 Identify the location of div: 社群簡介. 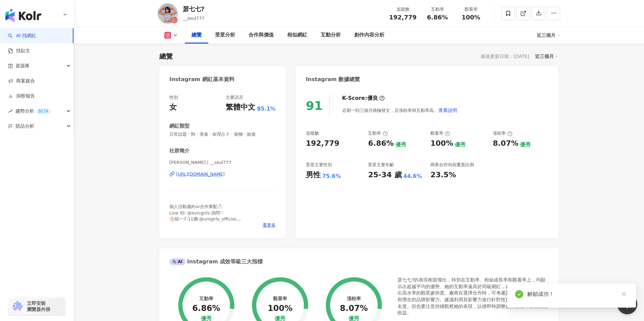
(179, 151).